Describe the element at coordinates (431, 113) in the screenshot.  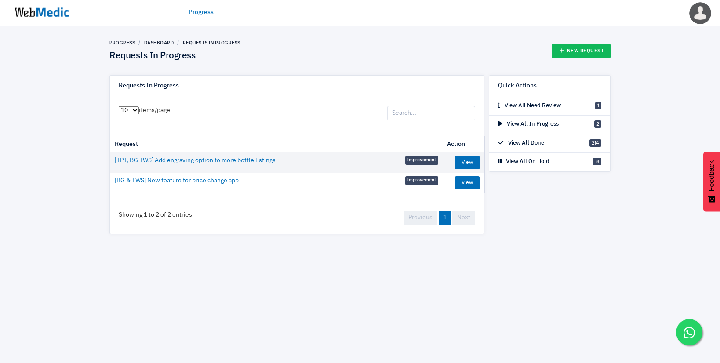
I see `input: Search...` at that location.